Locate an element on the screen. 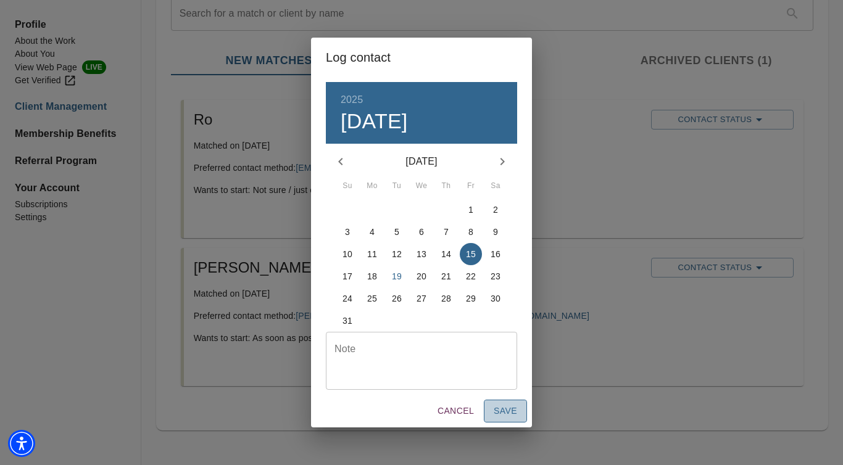  p: 16 is located at coordinates (495, 254).